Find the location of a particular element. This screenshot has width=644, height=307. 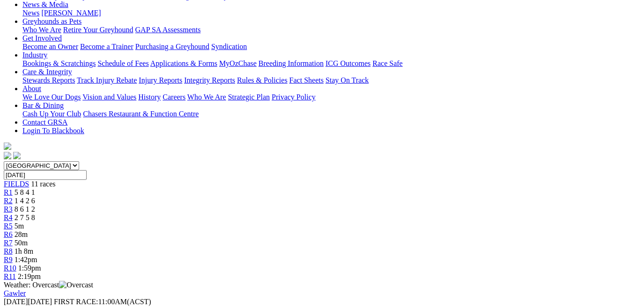

a: R2 is located at coordinates (8, 201).